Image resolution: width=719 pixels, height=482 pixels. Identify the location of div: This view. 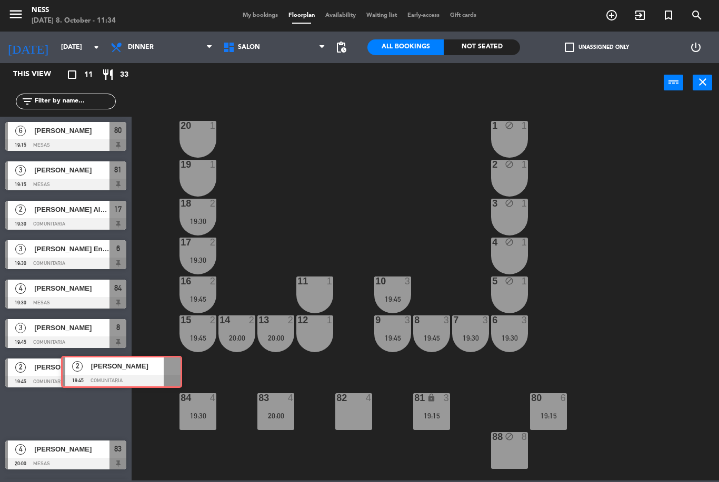
(41, 75).